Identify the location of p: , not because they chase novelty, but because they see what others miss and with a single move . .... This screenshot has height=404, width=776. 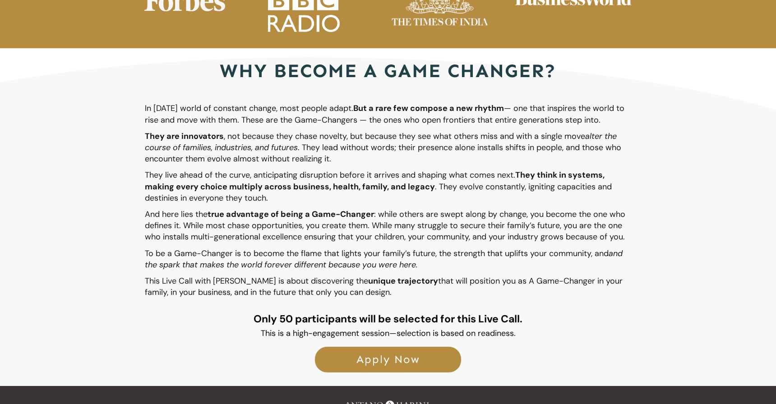
(388, 150).